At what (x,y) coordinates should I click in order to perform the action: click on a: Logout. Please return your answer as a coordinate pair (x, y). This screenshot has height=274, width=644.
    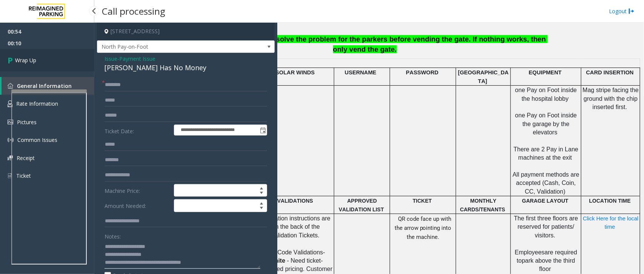
    Looking at the image, I should click on (622, 11).